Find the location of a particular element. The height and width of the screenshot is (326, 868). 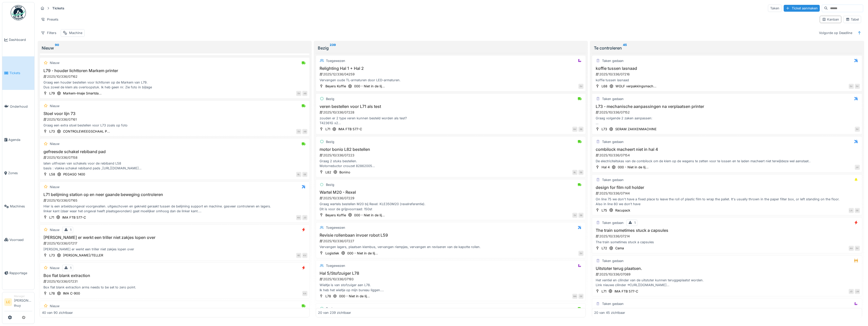

div: MA is located at coordinates (575, 296).